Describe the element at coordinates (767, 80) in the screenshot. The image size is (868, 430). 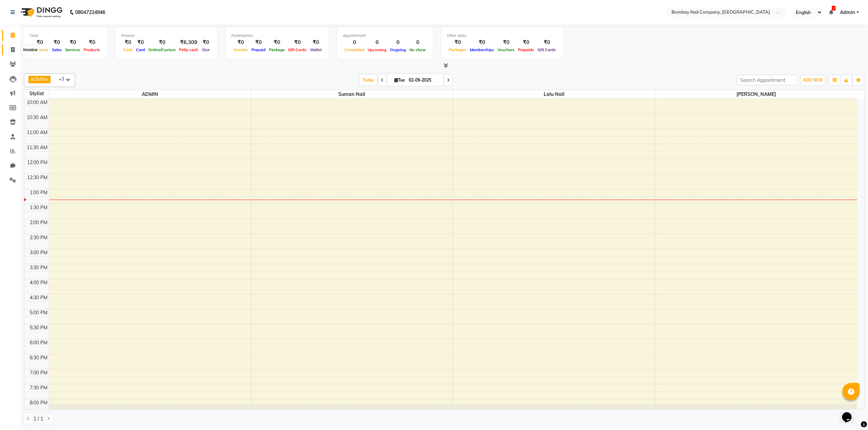
I see `input: Search Appointment` at that location.